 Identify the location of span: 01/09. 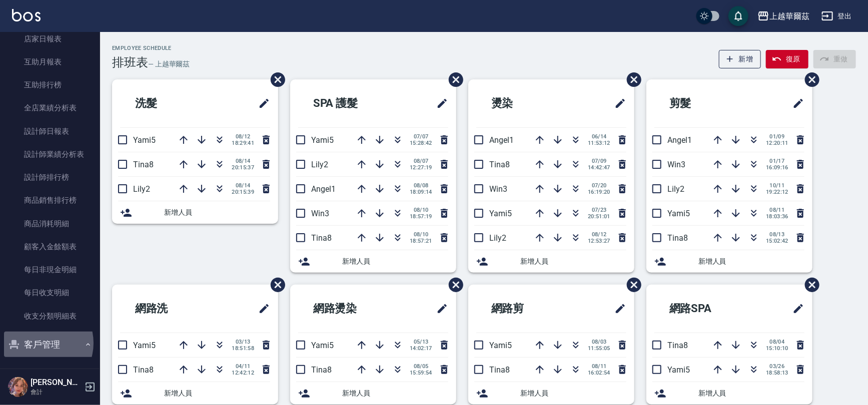
(777, 136).